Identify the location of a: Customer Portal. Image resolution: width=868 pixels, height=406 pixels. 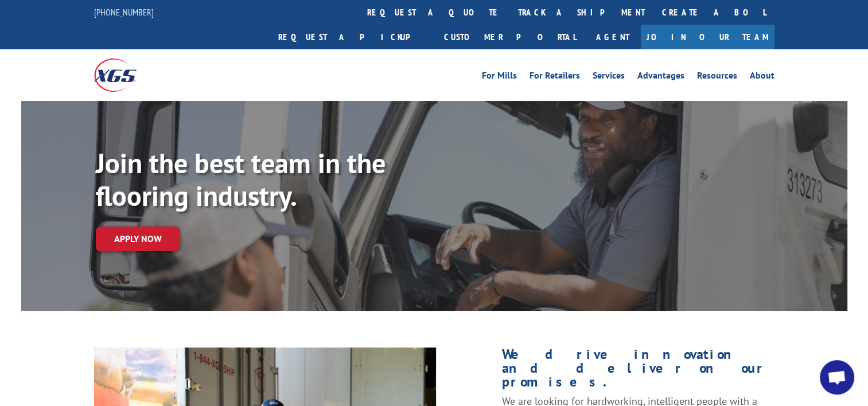
(510, 37).